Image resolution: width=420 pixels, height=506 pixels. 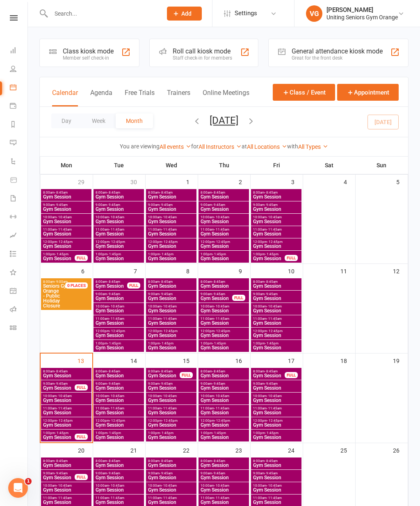 I want to click on a: Assessments, so click(x=19, y=236).